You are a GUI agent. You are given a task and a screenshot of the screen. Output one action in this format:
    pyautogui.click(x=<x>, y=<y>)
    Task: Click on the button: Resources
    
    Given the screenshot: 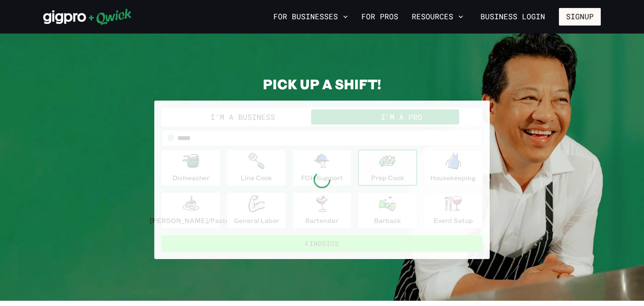 What is the action you would take?
    pyautogui.click(x=437, y=17)
    